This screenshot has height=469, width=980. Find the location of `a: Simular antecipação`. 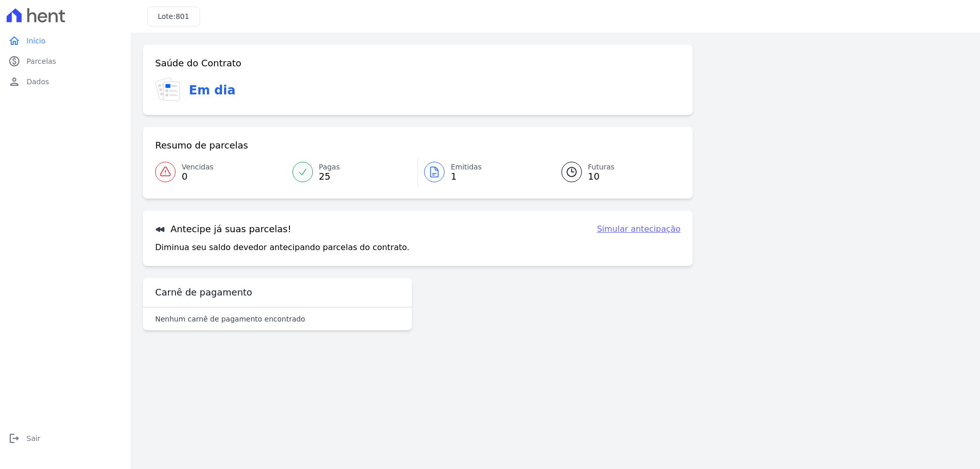

a: Simular antecipação is located at coordinates (639, 229).